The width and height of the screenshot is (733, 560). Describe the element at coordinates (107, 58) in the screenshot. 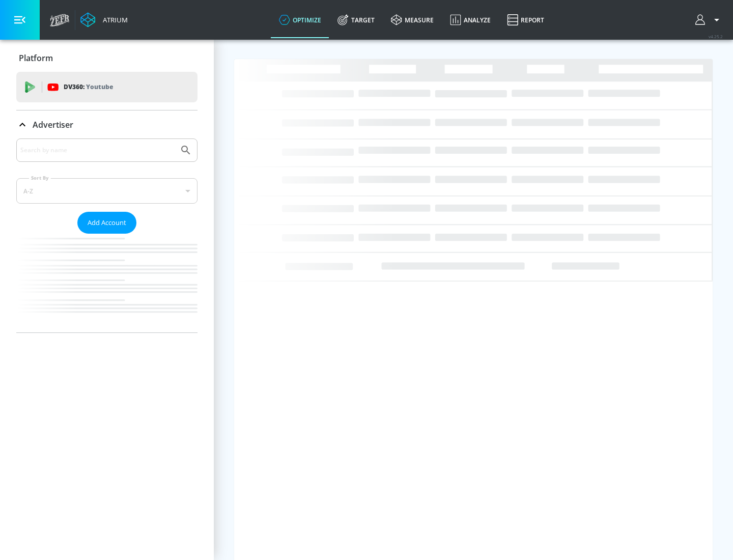

I see `div: Platform` at that location.